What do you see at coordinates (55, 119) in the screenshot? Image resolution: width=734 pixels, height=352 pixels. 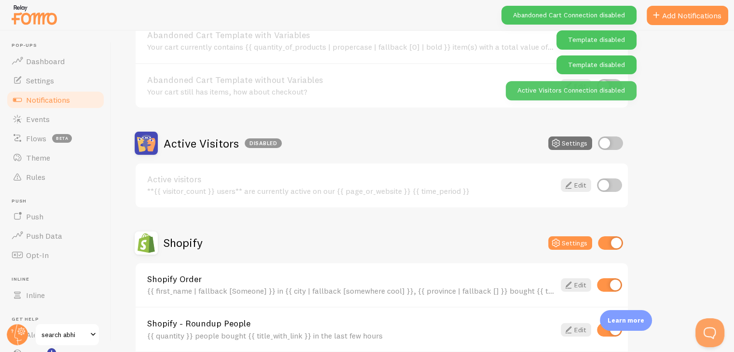 I see `a: Events` at bounding box center [55, 119].